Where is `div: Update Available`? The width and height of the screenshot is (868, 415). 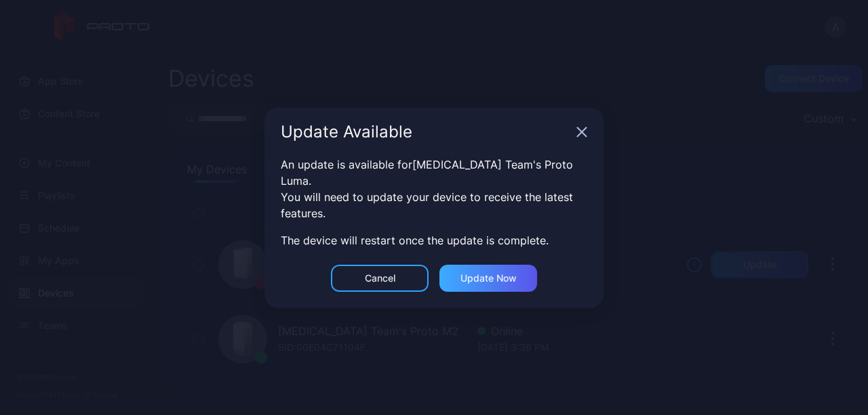
div: Update Available is located at coordinates (426, 132).